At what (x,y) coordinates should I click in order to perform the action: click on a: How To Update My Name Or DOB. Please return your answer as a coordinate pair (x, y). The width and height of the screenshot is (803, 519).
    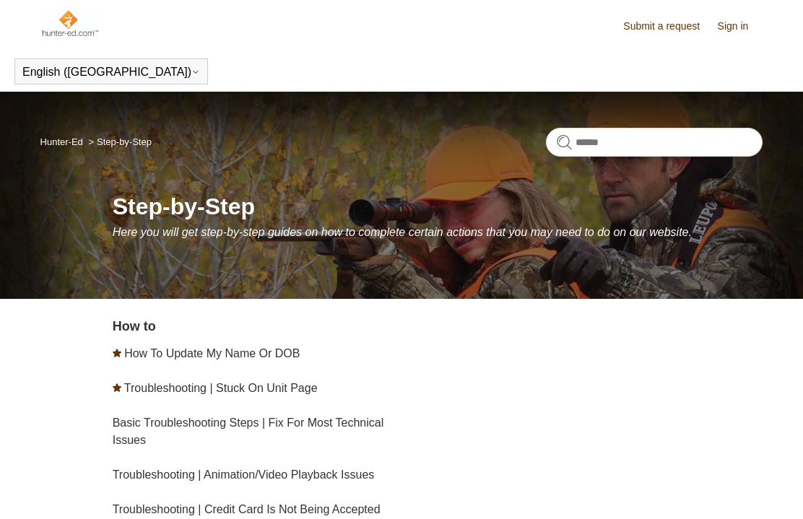
    Looking at the image, I should click on (212, 353).